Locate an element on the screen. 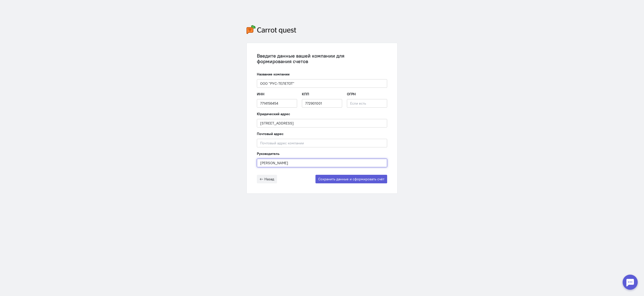  input: ФИО руководителя is located at coordinates (322, 163).